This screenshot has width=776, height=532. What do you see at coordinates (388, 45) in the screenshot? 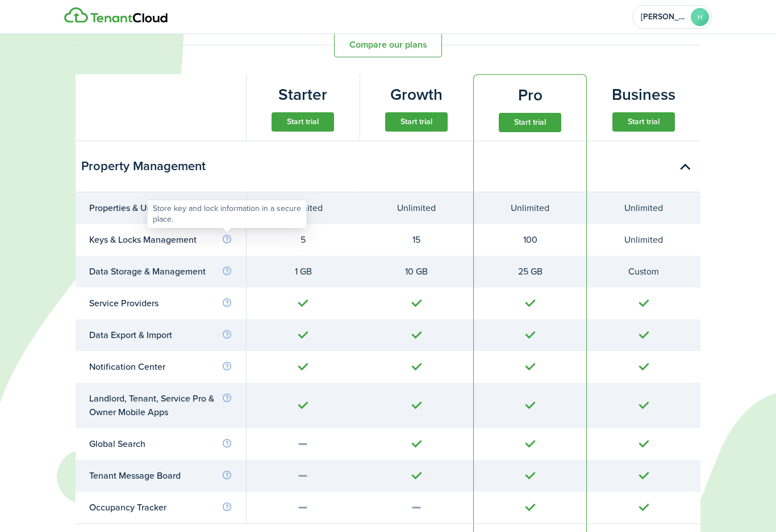
I see `button: Compare our plans` at bounding box center [388, 45].